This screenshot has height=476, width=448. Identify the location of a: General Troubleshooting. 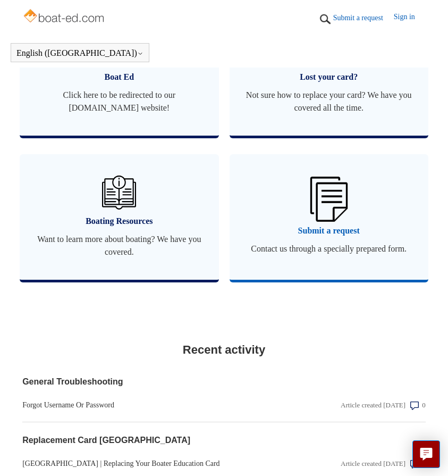
(163, 382).